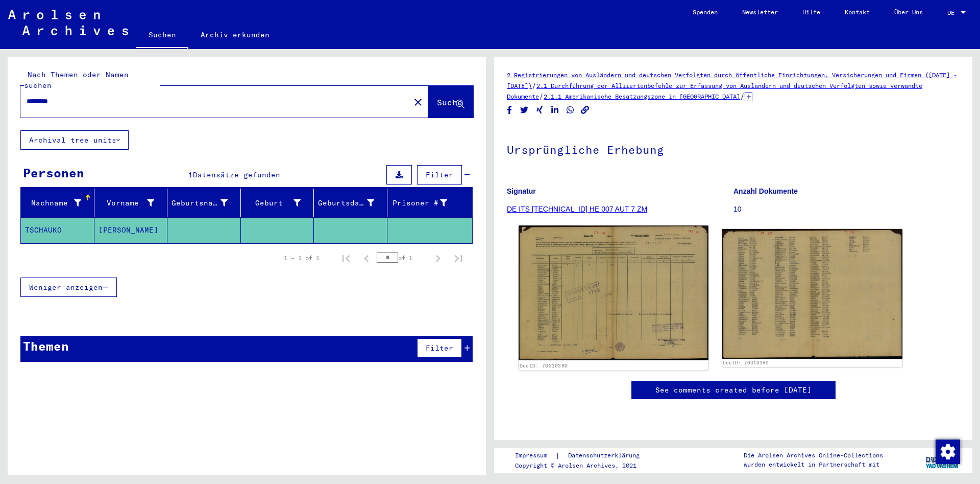 Image resolution: width=980 pixels, height=484 pixels. What do you see at coordinates (132, 202) in the screenshot?
I see `mat-header-cell: Vorname` at bounding box center [132, 202].